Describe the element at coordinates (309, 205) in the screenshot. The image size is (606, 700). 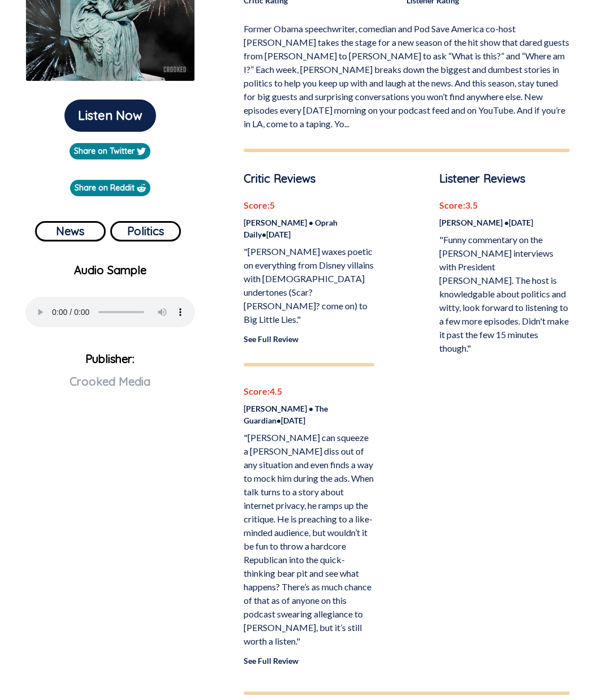
I see `p: Score: 5` at that location.